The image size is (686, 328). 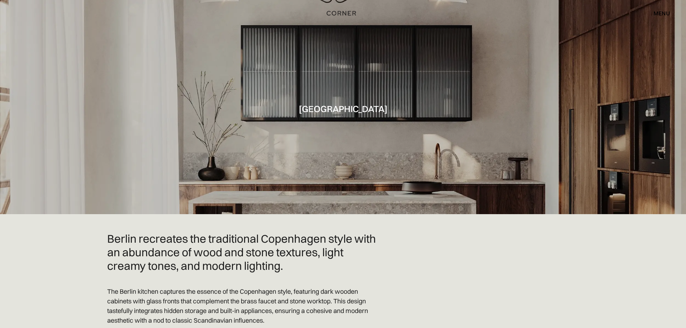 What do you see at coordinates (243, 306) in the screenshot?
I see `p: The Berlin kitchen captures the essence of the Copenhagen style, featuring dark wooden cabinets w...` at bounding box center [243, 306].